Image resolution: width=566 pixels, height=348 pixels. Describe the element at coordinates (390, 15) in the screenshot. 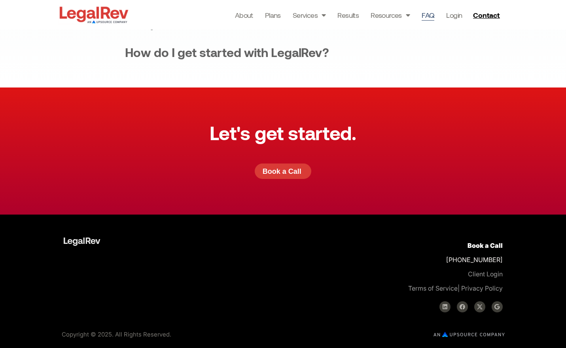

I see `a: Resources` at that location.